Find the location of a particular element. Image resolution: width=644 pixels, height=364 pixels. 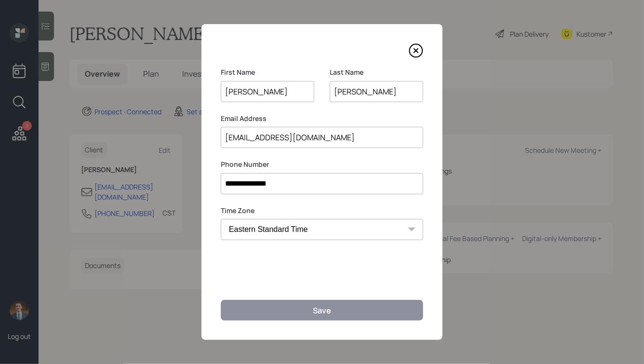

label: Time Zone is located at coordinates (322, 210).